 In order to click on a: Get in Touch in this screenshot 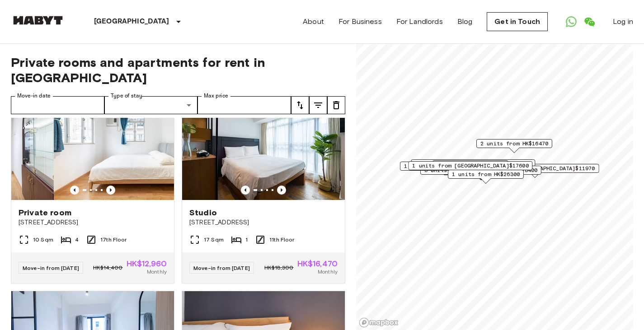, I will do `click(517, 22)`.